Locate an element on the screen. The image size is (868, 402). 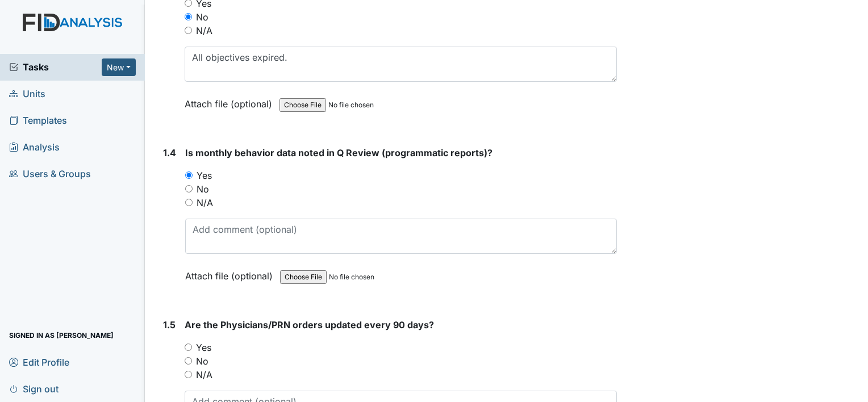
a: Tasks is located at coordinates (55, 67).